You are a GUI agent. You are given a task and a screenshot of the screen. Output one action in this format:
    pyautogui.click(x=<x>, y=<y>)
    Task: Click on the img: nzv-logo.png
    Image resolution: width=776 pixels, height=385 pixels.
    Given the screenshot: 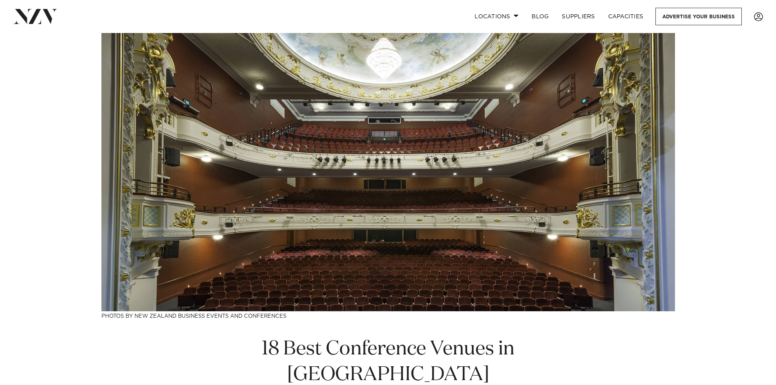 What is the action you would take?
    pyautogui.click(x=35, y=16)
    